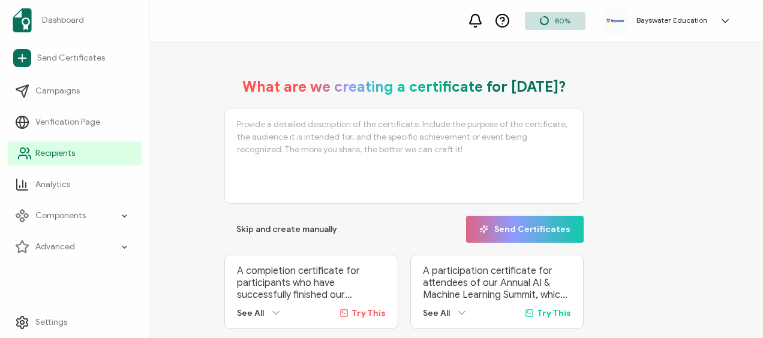  I want to click on span: 80%, so click(562, 20).